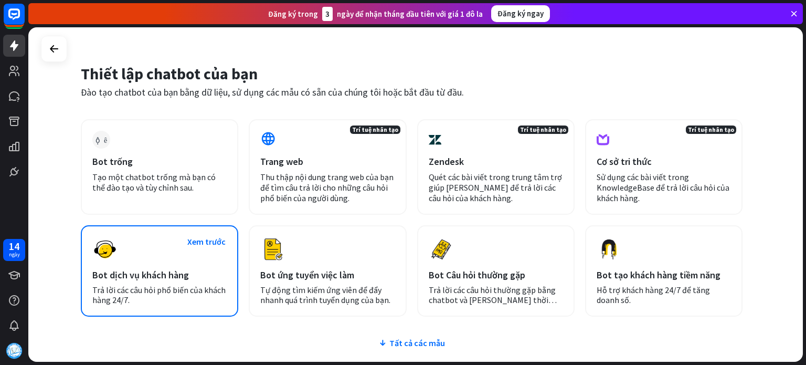 The height and width of the screenshot is (365, 806). What do you see at coordinates (663, 187) in the screenshot?
I see `font: Sử dụng các bài viết trong KnowledgeBase để trả lời câu hỏi của khách hàng.` at bounding box center [663, 187].